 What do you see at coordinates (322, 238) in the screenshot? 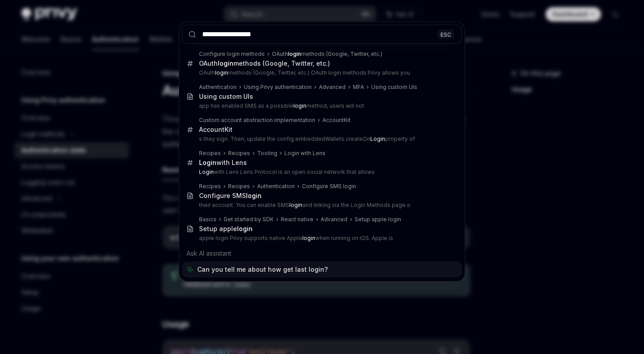
I see `p: apple login Privy supports native Apple when running on iOS. Apple is` at bounding box center [322, 238].